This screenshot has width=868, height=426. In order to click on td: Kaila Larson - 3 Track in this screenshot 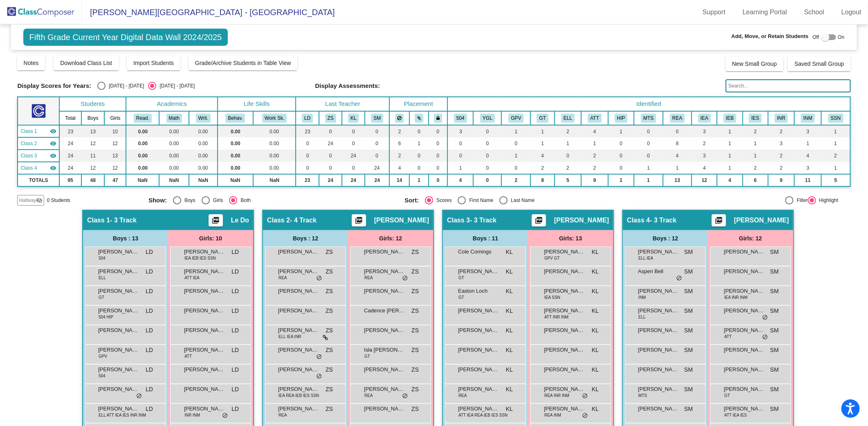, I will do `click(39, 156)`.